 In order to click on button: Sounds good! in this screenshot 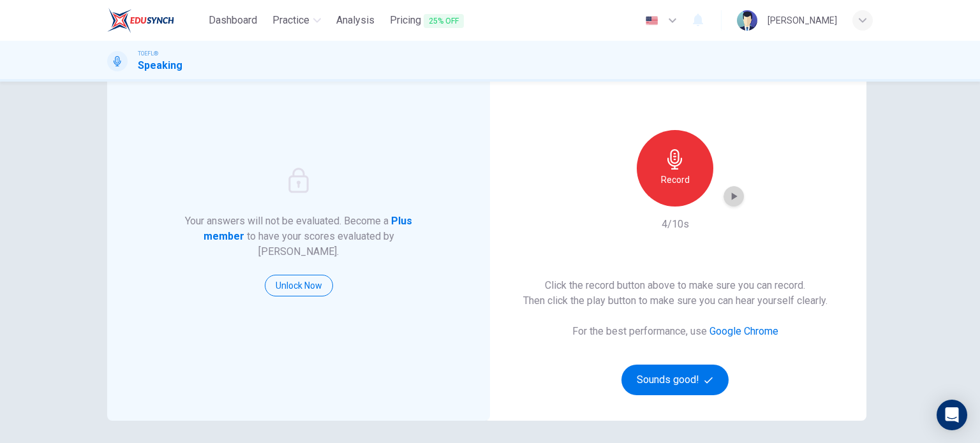, I will do `click(675, 381)`.